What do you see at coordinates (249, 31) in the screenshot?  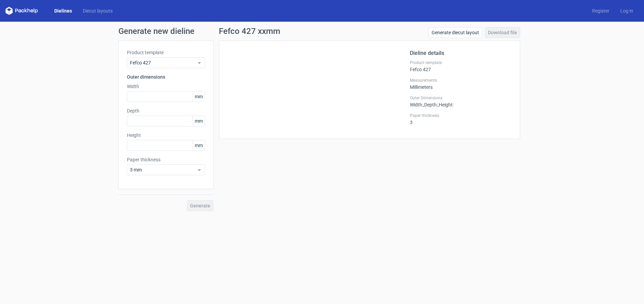 I see `h1: Fefco 427 xxmm` at bounding box center [249, 31].